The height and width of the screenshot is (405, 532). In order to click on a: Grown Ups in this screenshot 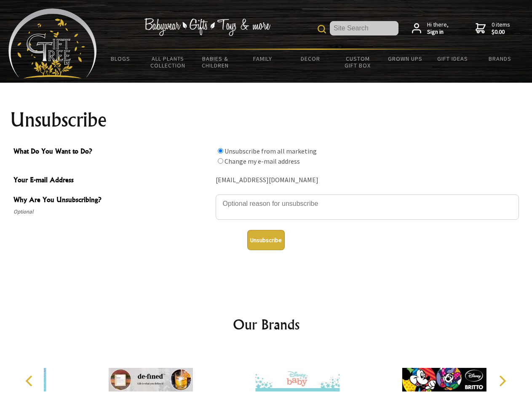, I will do `click(405, 59)`.